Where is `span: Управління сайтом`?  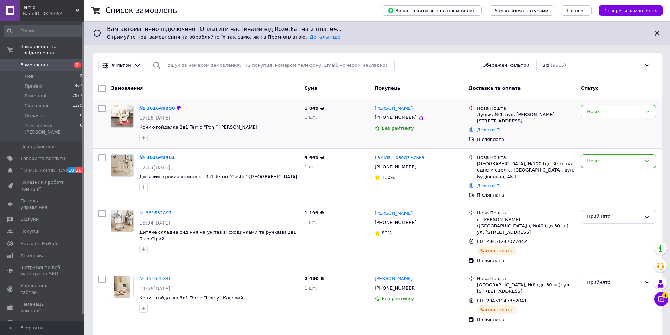 span: Управління сайтом is located at coordinates (43, 289).